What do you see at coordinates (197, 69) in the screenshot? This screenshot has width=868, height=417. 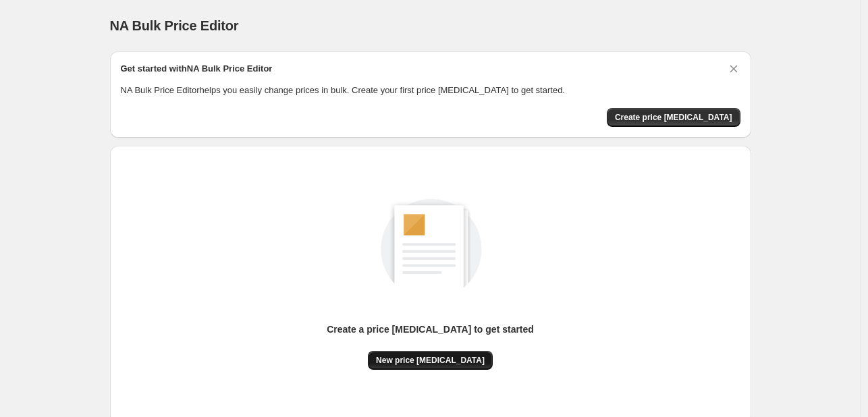 I see `h2: Get started with NA Bulk Price Editor` at bounding box center [197, 69].